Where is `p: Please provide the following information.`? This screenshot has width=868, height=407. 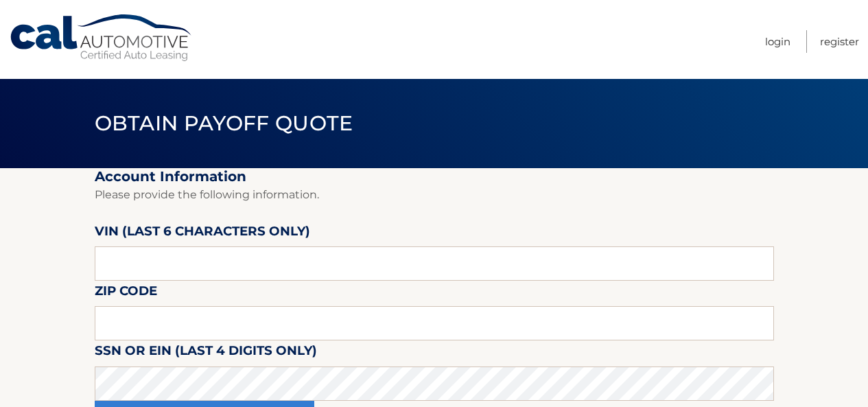
p: Please provide the following information. is located at coordinates (434, 195).